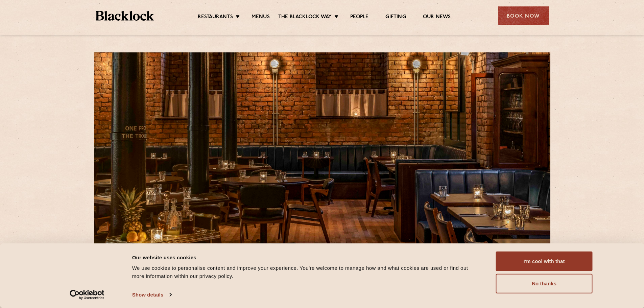  I want to click on a: People, so click(359, 17).